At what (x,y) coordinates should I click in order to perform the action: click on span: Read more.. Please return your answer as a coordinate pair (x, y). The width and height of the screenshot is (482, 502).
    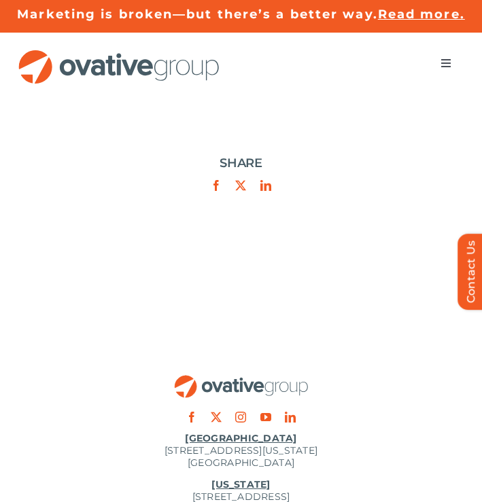
    Looking at the image, I should click on (422, 14).